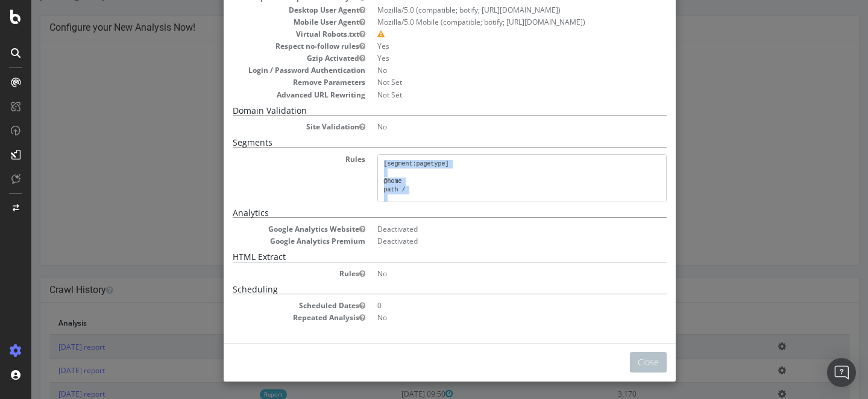 The height and width of the screenshot is (399, 868). I want to click on dd: 0, so click(491, 306).